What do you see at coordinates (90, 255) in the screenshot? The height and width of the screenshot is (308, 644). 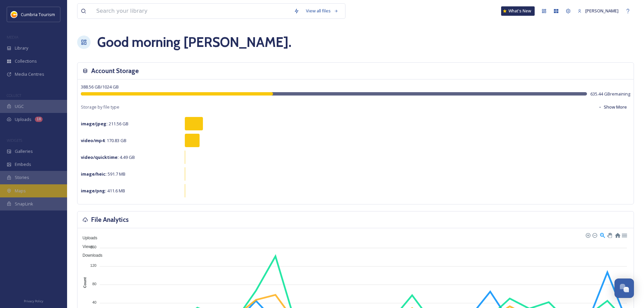 I see `span: Downloads` at bounding box center [90, 255].